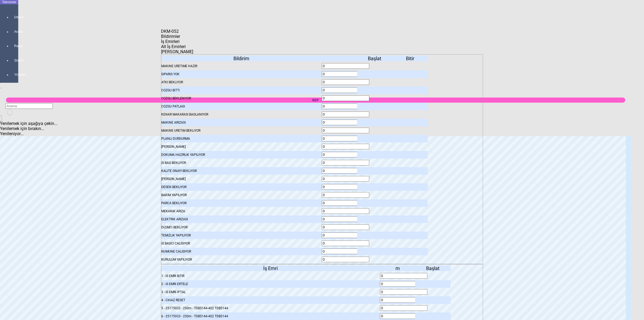  What do you see at coordinates (242, 170) in the screenshot?
I see `div: KALiTE ONAYI BEKLiYOR` at bounding box center [242, 170].